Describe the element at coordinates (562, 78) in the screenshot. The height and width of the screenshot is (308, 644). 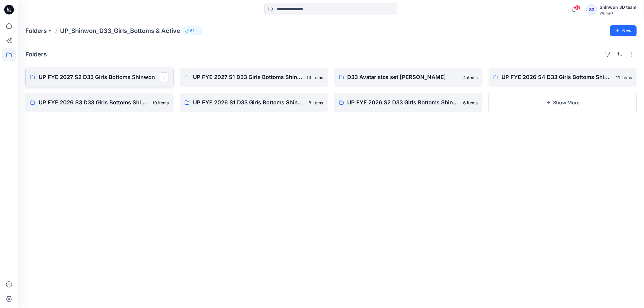
I see `a: UP FYE 2026 S4 D33 Girls Bottoms Shinwon11 items` at that location.